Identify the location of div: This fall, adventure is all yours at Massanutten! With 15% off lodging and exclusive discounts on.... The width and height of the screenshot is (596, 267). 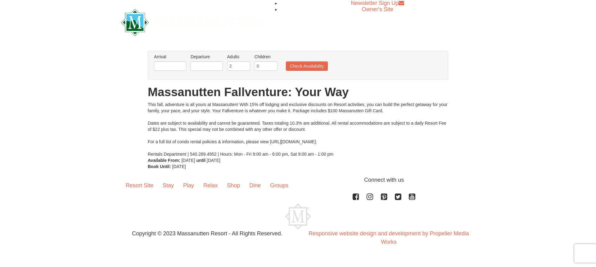
(298, 129).